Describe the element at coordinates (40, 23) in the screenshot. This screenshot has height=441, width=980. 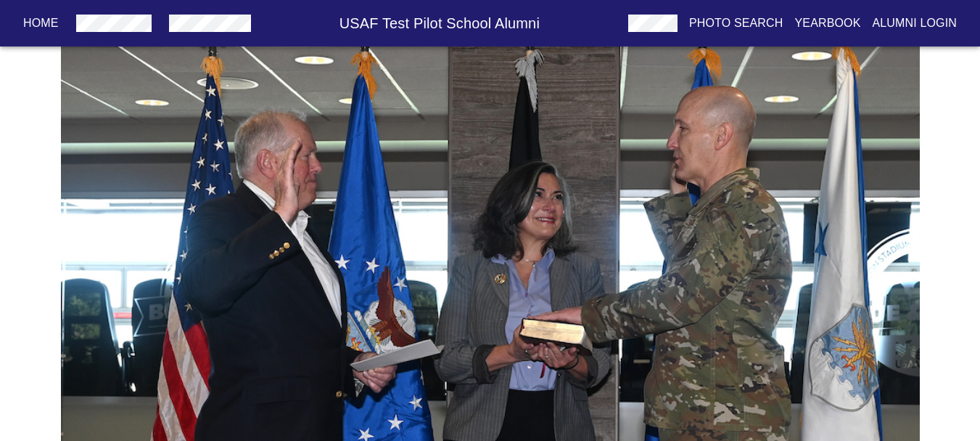
I see `button: Home` at that location.